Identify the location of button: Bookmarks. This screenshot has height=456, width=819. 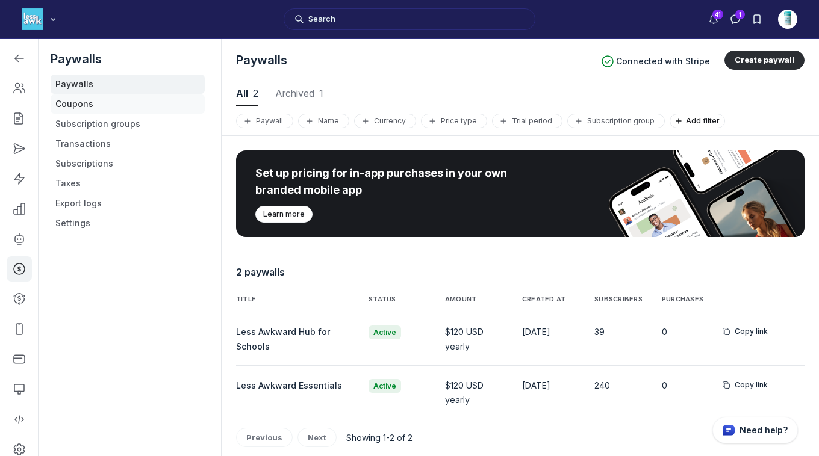
(757, 19).